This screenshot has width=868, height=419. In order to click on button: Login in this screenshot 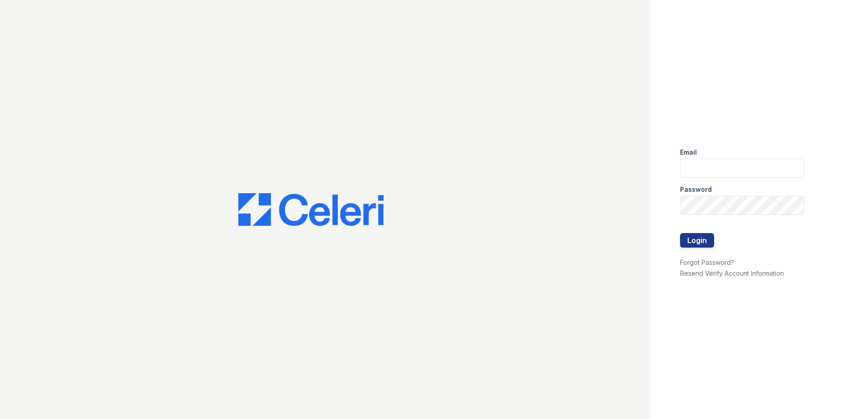, I will do `click(697, 241)`.